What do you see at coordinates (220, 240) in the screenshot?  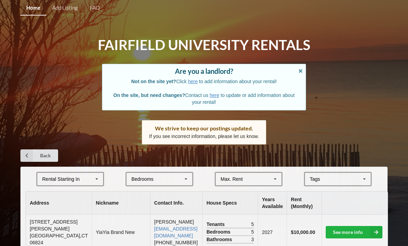 I see `span: Bathrooms` at bounding box center [220, 240].